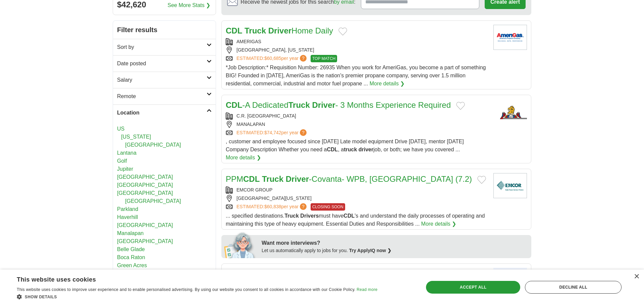 The height and width of the screenshot is (305, 644). What do you see at coordinates (273, 133) in the screenshot?
I see `span: $74,742` at bounding box center [273, 133].